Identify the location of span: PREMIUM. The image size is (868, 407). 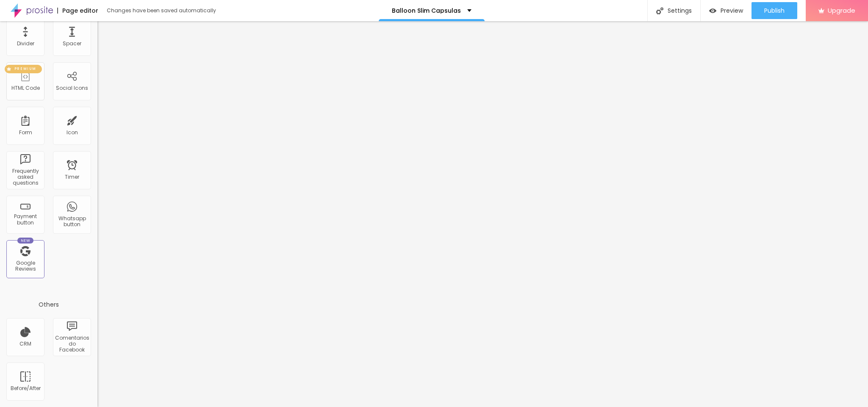
(26, 69).